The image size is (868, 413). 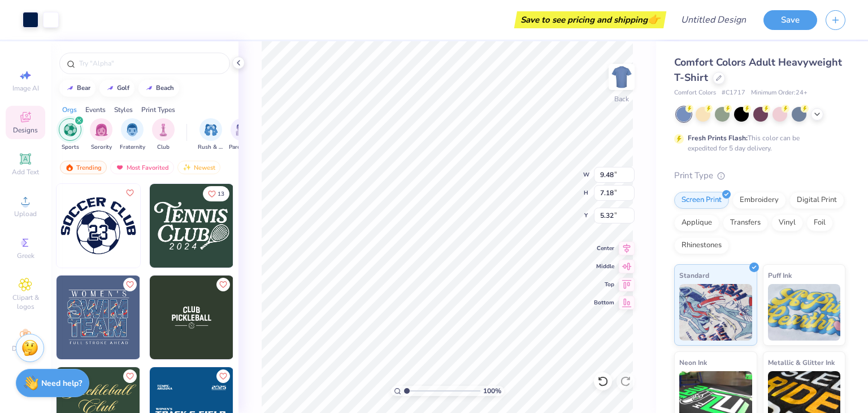 I want to click on span: Designs, so click(x=26, y=130).